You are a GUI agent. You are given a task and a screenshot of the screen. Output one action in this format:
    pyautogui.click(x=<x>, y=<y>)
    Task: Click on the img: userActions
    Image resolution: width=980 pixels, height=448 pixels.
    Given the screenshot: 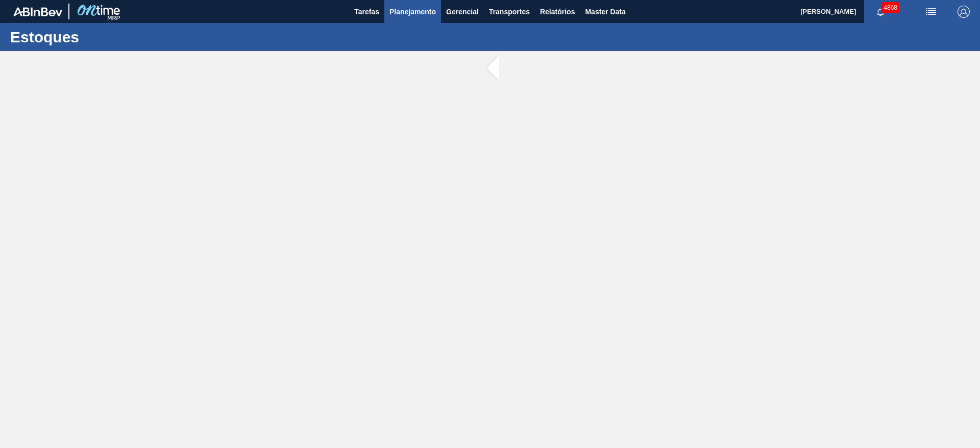 What is the action you would take?
    pyautogui.click(x=931, y=12)
    